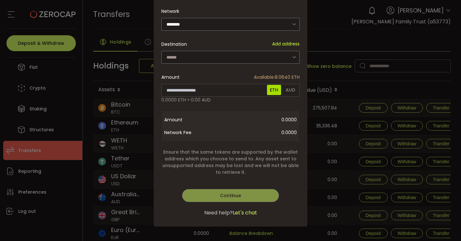  What do you see at coordinates (190, 132) in the screenshot?
I see `span: Network Fee` at bounding box center [190, 132].